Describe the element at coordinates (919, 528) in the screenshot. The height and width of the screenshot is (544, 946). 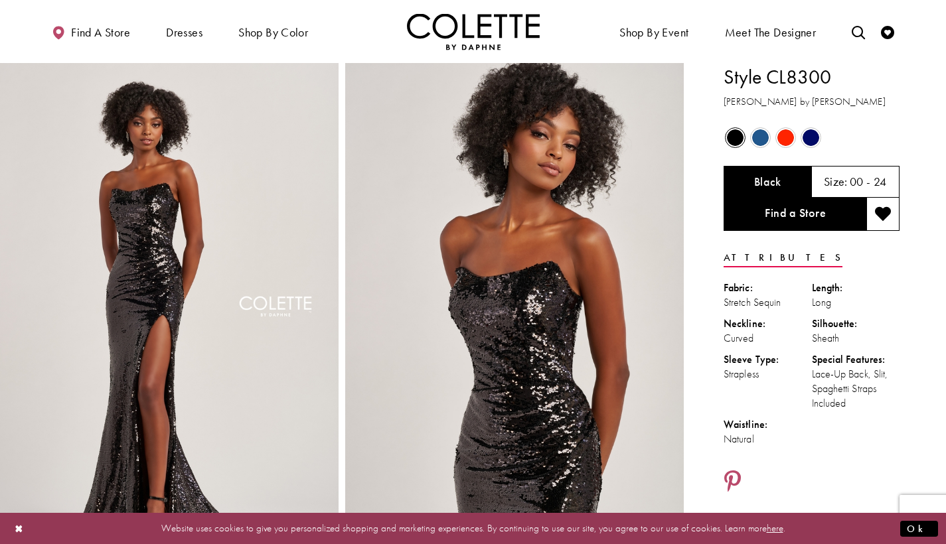
I see `button: Submit Dialog` at that location.